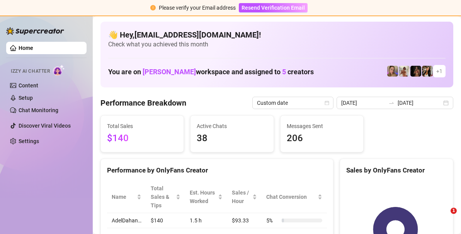  I want to click on h4: Performance Breakdown, so click(143, 103).